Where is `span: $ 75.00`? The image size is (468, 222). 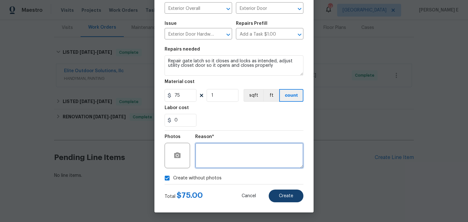 span: $ 75.00 is located at coordinates (190, 196).